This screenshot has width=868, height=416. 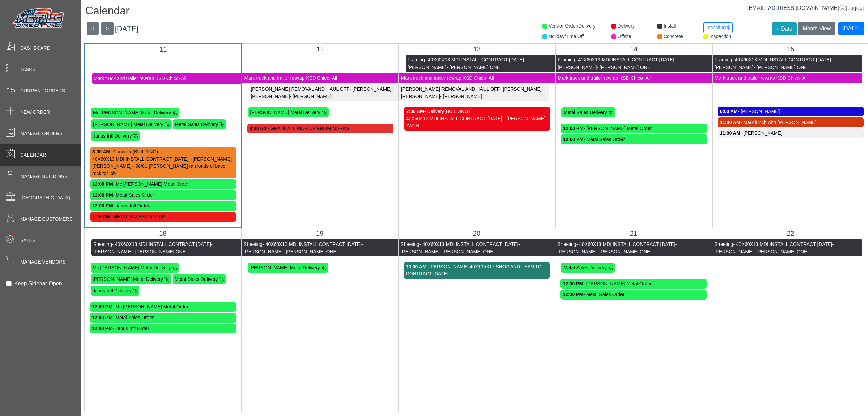 I want to click on button: Incoming $, so click(x=718, y=28).